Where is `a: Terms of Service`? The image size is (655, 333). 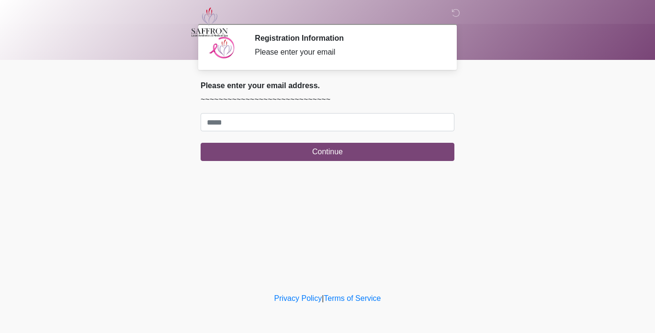 a: Terms of Service is located at coordinates (352, 298).